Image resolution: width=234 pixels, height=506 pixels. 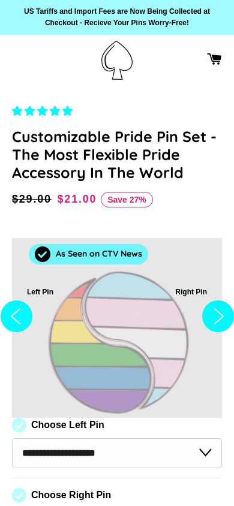 I want to click on span: 4.83 stars, so click(x=44, y=111).